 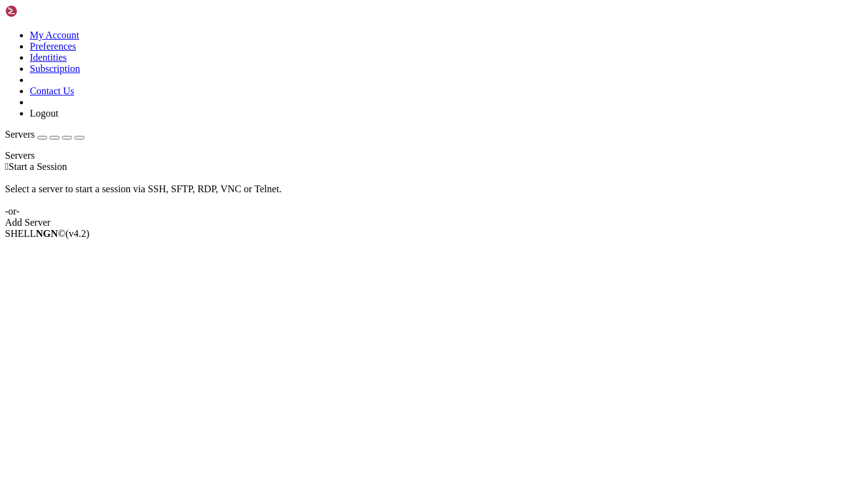 What do you see at coordinates (434, 155) in the screenshot?
I see `div: Servers` at bounding box center [434, 155].